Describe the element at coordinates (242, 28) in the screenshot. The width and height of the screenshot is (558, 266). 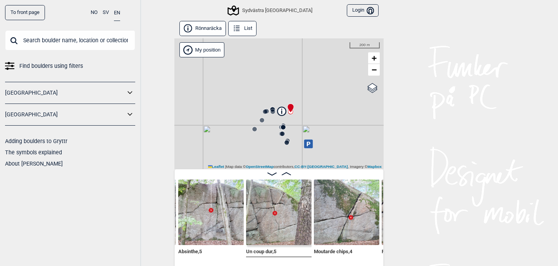
I see `button: List` at that location.